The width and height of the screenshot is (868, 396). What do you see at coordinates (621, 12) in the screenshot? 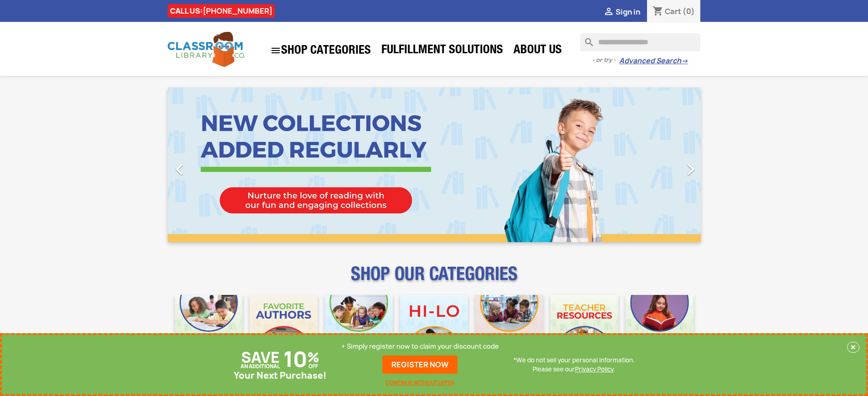
I see `a:  Sign in` at bounding box center [621, 12].